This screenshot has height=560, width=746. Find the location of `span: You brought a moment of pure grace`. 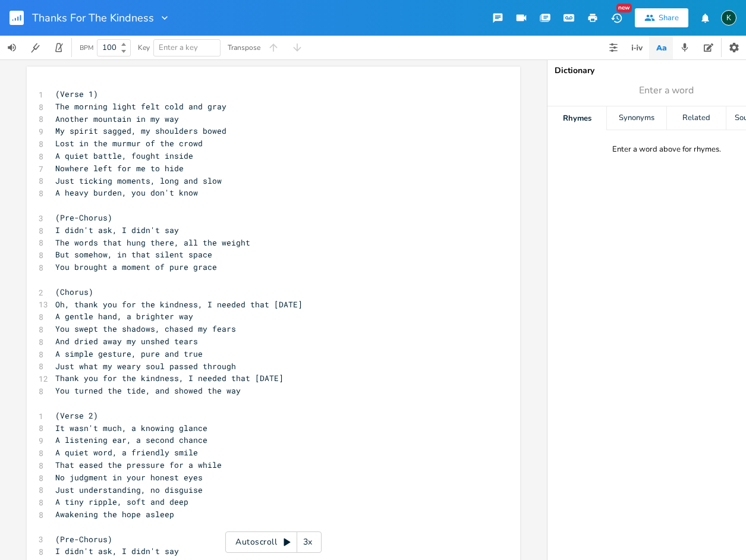

span: You brought a moment of pure grace is located at coordinates (137, 267).